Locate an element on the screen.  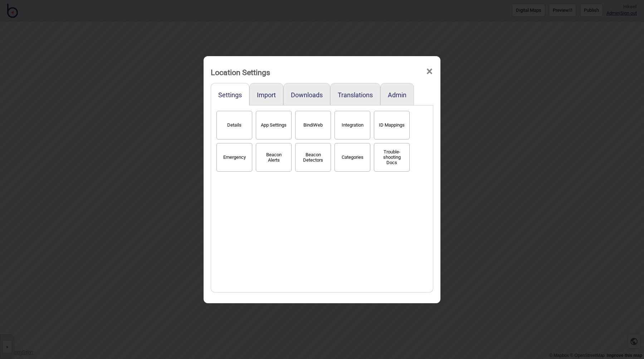
button: Translations is located at coordinates (355, 95).